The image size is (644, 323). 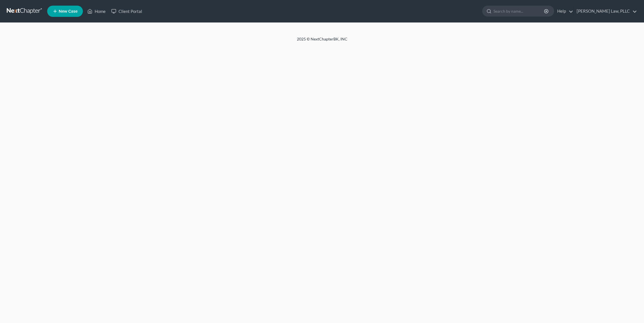 What do you see at coordinates (564, 12) in the screenshot?
I see `a: Help` at bounding box center [564, 12].